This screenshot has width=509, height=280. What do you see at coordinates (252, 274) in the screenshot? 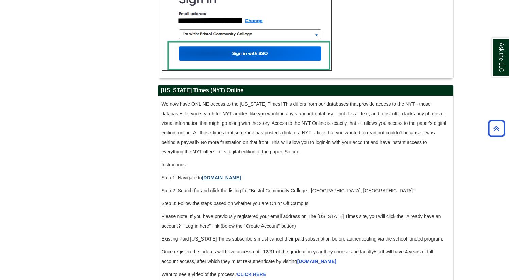
I see `a: CLICK HERE` at bounding box center [252, 274].